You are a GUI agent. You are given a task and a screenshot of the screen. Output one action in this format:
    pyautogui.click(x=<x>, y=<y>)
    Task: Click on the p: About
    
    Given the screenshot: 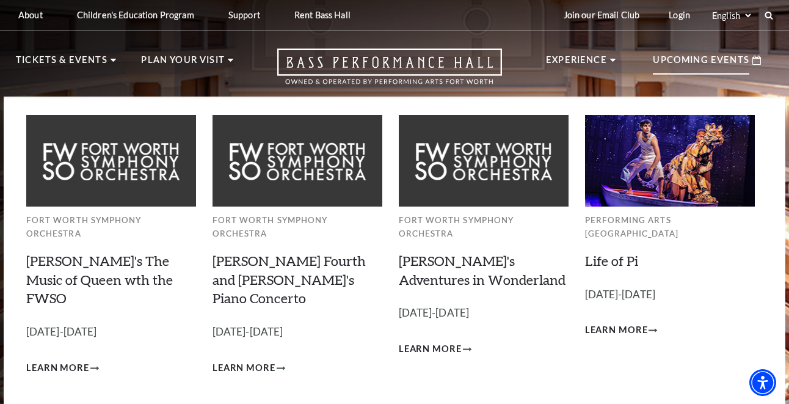 What is the action you would take?
    pyautogui.click(x=31, y=15)
    